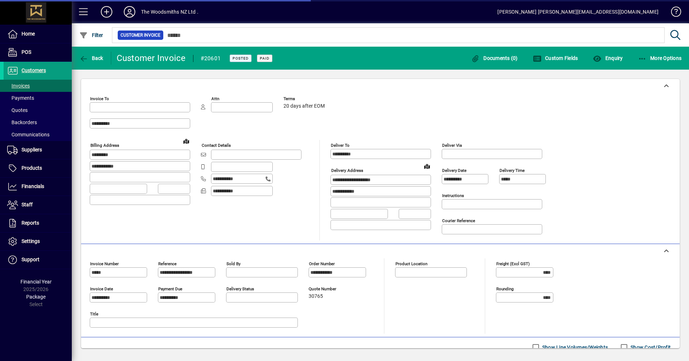 This screenshot has width=689, height=361. Describe the element at coordinates (91, 58) in the screenshot. I see `button: Back` at that location.